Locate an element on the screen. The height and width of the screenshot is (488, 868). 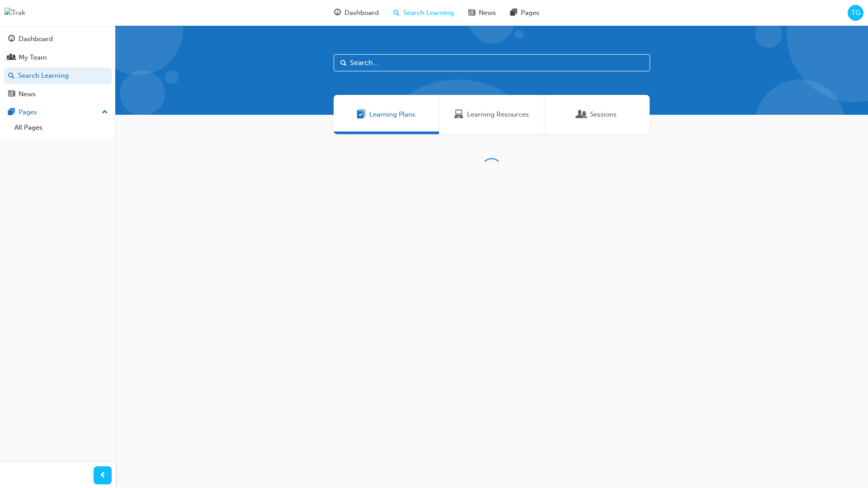
span: Dashboard is located at coordinates (361, 13).